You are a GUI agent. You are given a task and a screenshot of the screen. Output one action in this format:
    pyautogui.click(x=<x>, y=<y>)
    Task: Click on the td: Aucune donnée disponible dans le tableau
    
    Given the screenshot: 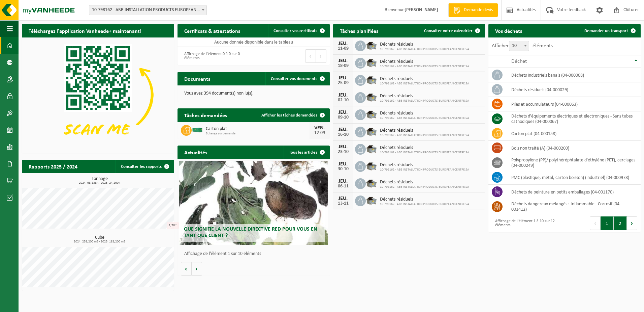 What is the action you would take?
    pyautogui.click(x=254, y=42)
    